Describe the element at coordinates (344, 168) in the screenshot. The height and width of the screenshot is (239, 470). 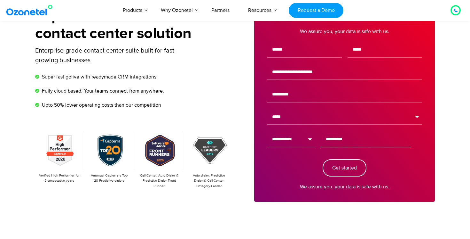
I see `button: Get started` at that location.